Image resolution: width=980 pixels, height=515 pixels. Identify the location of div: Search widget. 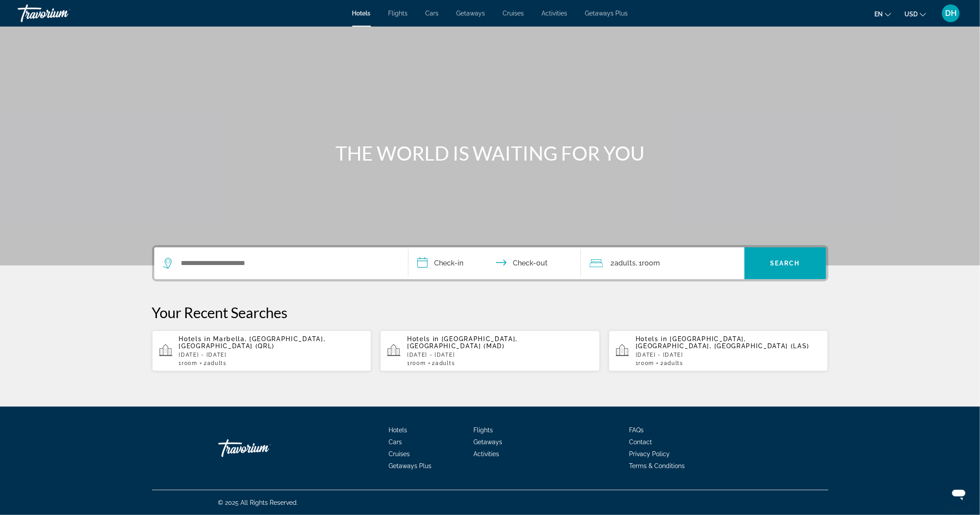
(490, 263).